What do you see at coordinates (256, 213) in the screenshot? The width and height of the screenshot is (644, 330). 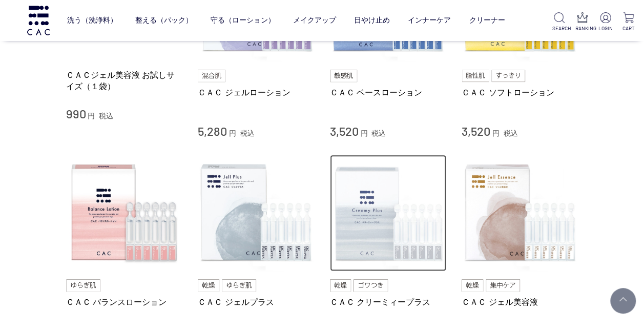 I see `img: ＣＡＣ ジェルプラス` at bounding box center [256, 213].